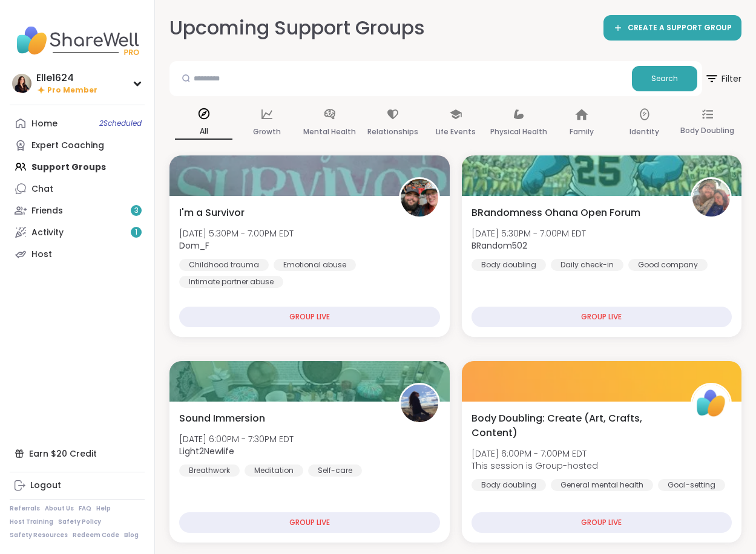  What do you see at coordinates (297, 28) in the screenshot?
I see `h2: Upcoming Support Groups` at bounding box center [297, 28].